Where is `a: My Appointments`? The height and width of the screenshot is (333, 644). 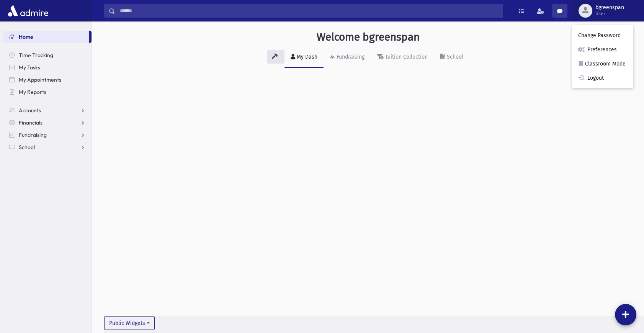
a: My Appointments is located at coordinates (47, 80).